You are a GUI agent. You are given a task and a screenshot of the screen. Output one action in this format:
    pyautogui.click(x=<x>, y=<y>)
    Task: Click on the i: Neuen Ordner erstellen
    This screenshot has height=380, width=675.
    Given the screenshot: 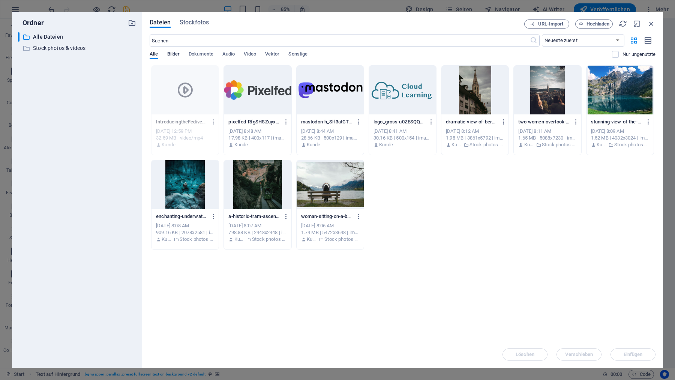 What is the action you would take?
    pyautogui.click(x=132, y=23)
    